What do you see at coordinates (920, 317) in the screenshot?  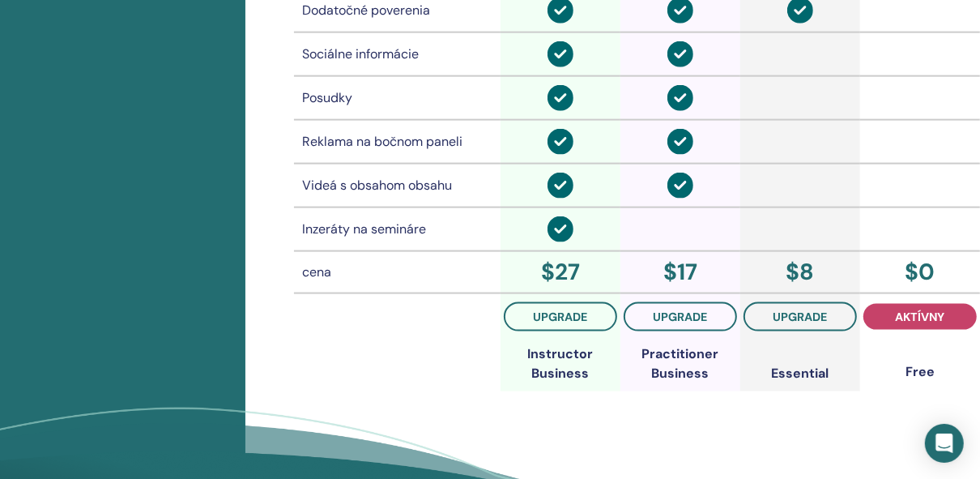 I see `button: aktívny` at bounding box center [920, 317].